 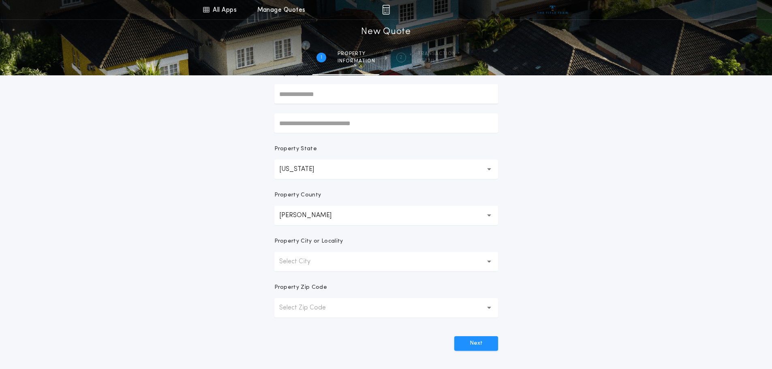 I want to click on p: Select Zip Code, so click(x=309, y=308).